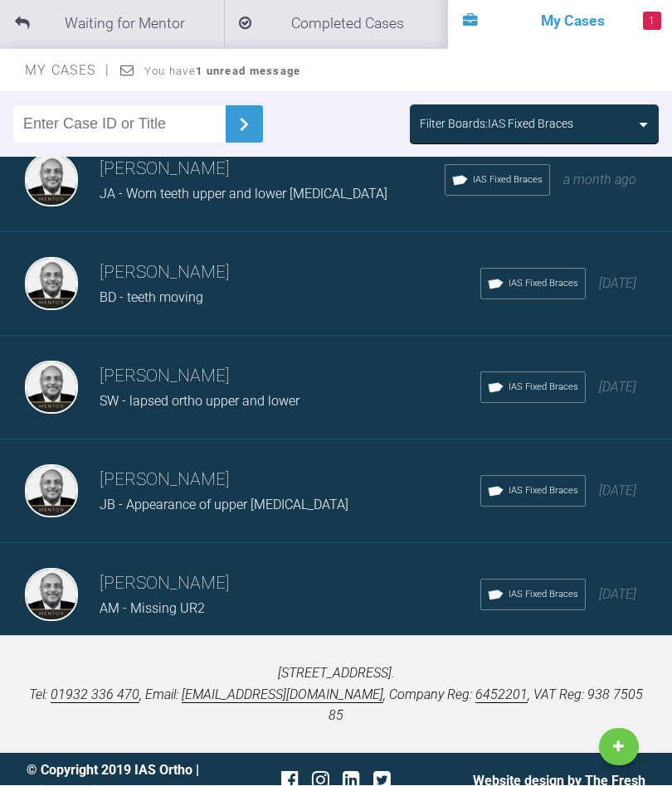 This screenshot has width=672, height=786. I want to click on span: BD - teeth moving, so click(151, 298).